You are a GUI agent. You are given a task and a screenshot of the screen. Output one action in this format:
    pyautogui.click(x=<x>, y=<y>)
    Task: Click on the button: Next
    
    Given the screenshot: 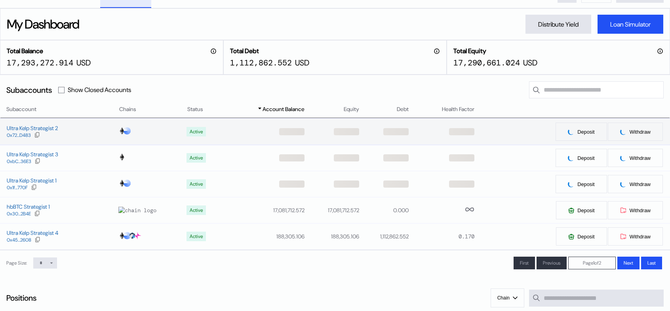 What is the action you would take?
    pyautogui.click(x=629, y=263)
    